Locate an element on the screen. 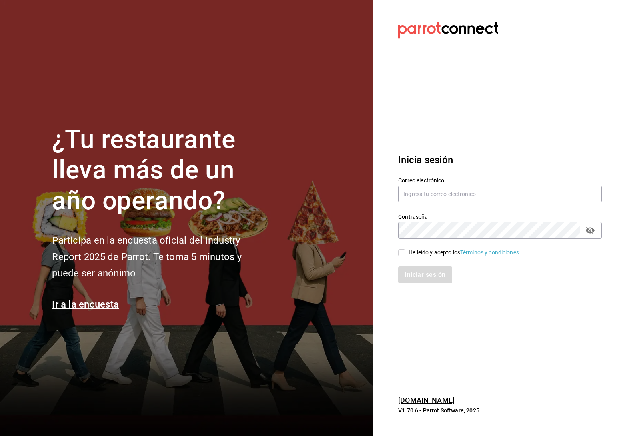 This screenshot has width=621, height=436. h3: Inicia sesión is located at coordinates (500, 160).